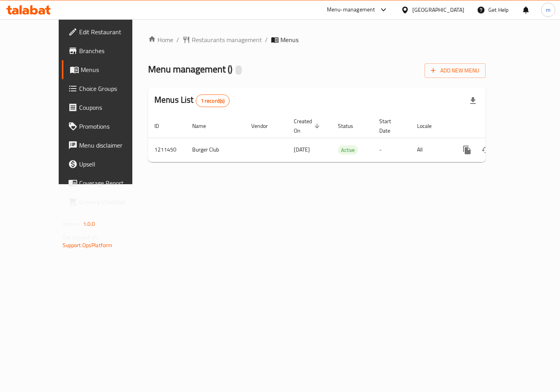 This screenshot has height=392, width=560. Describe the element at coordinates (222, 40) in the screenshot. I see `a: Restaurants management` at that location.